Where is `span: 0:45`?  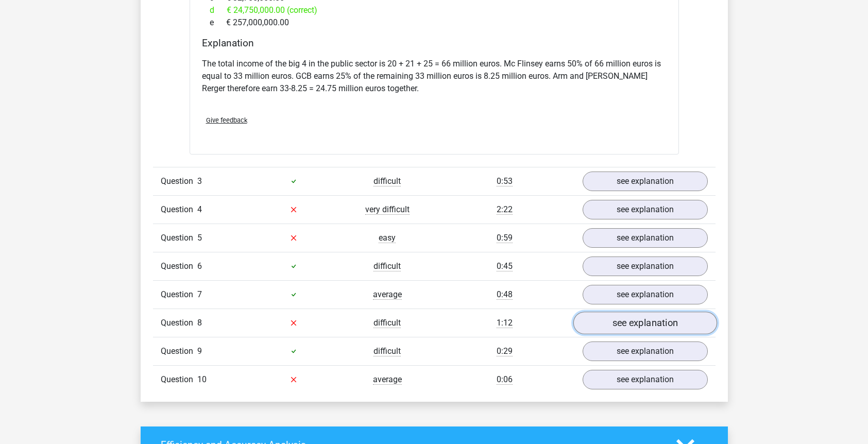 span: 0:45 is located at coordinates (504, 266).